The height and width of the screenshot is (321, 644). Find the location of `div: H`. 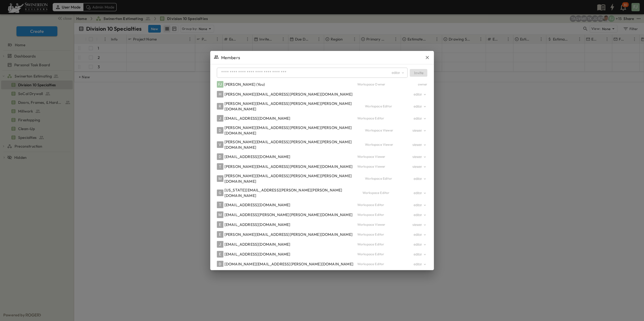

div: H is located at coordinates (220, 94).